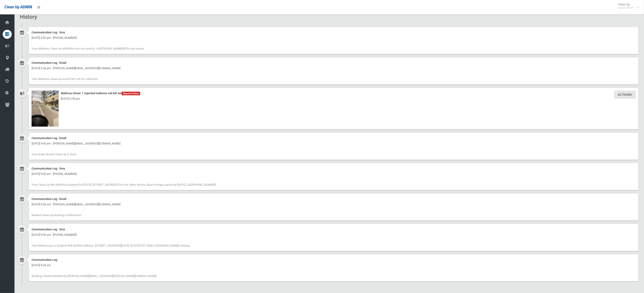  I want to click on span: Clean Up ADMIN, so click(18, 7).